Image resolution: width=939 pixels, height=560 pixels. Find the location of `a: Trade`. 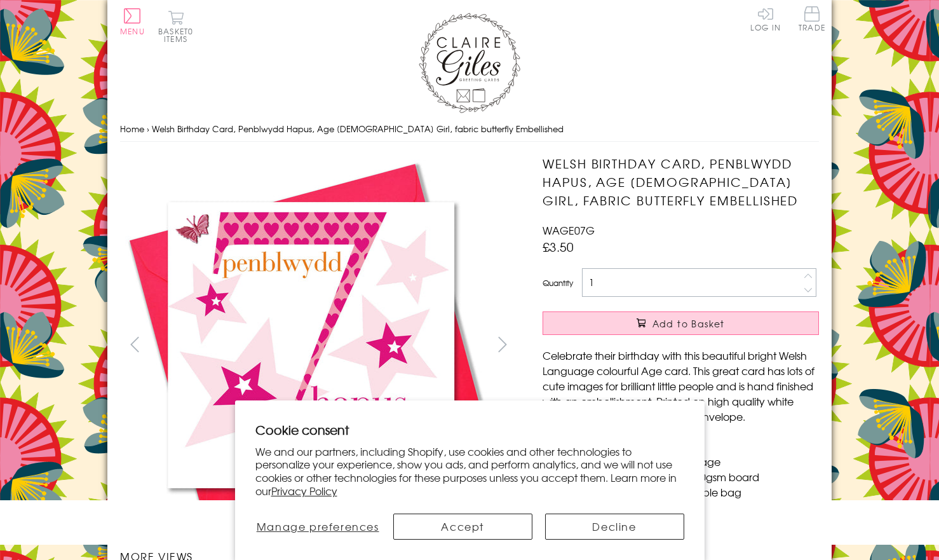

a: Trade is located at coordinates (812, 20).